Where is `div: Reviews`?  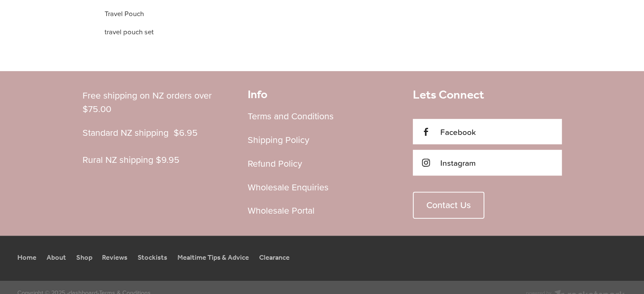 div: Reviews is located at coordinates (115, 258).